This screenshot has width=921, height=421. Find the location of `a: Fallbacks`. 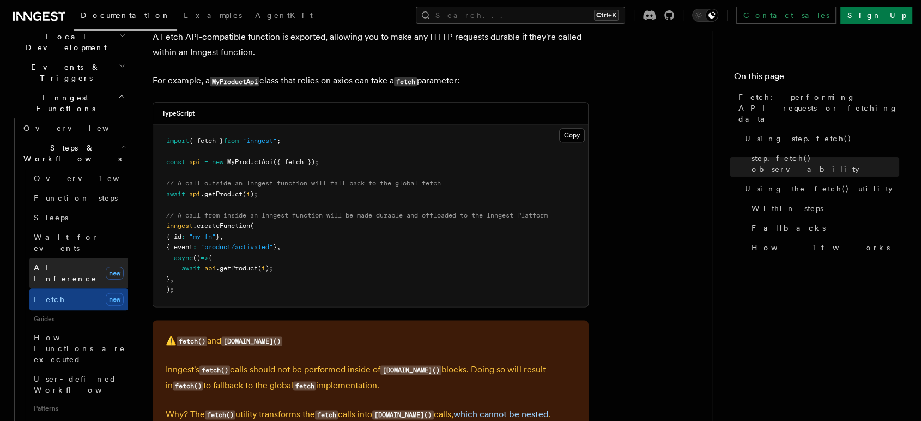

a: Fallbacks is located at coordinates (823, 228).